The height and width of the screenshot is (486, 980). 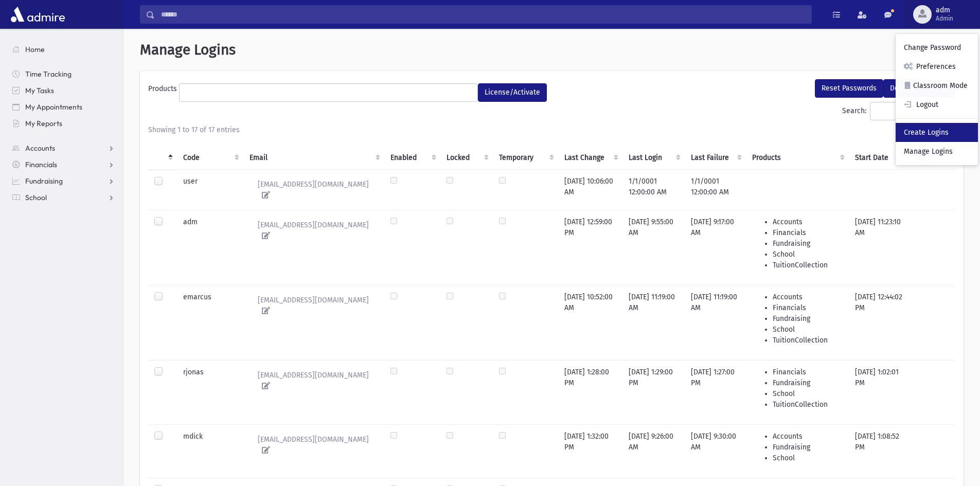 What do you see at coordinates (210, 451) in the screenshot?
I see `td: mdick` at bounding box center [210, 451].